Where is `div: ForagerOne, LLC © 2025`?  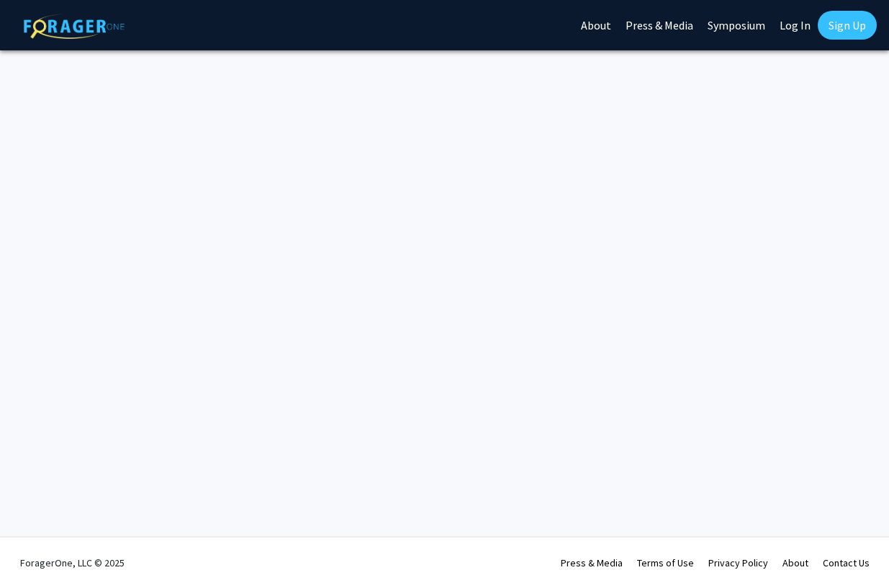 div: ForagerOne, LLC © 2025 is located at coordinates (72, 563).